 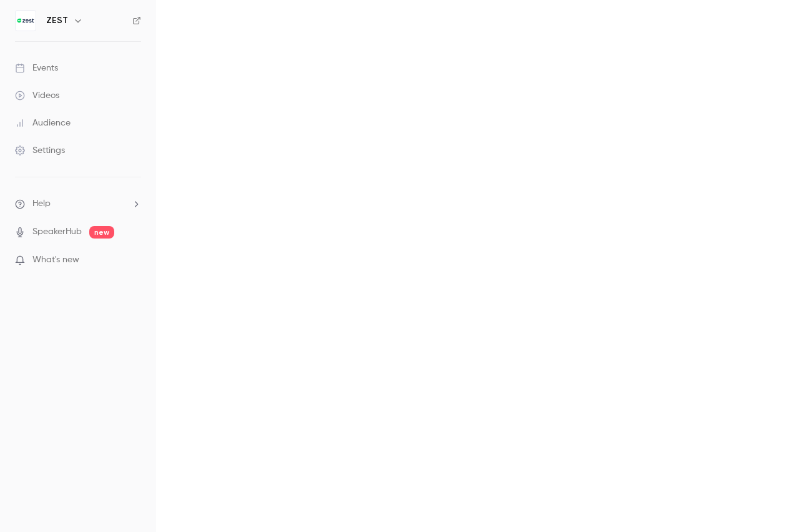 I want to click on h6: ZEST, so click(x=57, y=21).